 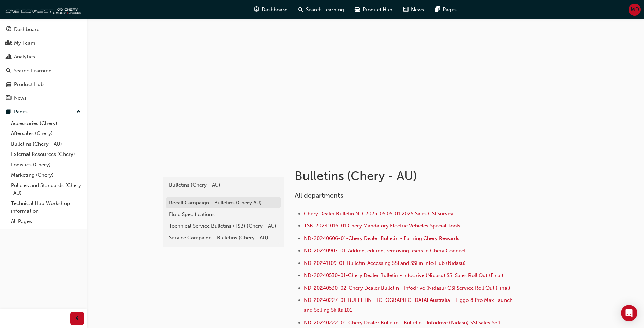 What do you see at coordinates (46, 154) in the screenshot?
I see `a: External Resources (Chery)` at bounding box center [46, 154].